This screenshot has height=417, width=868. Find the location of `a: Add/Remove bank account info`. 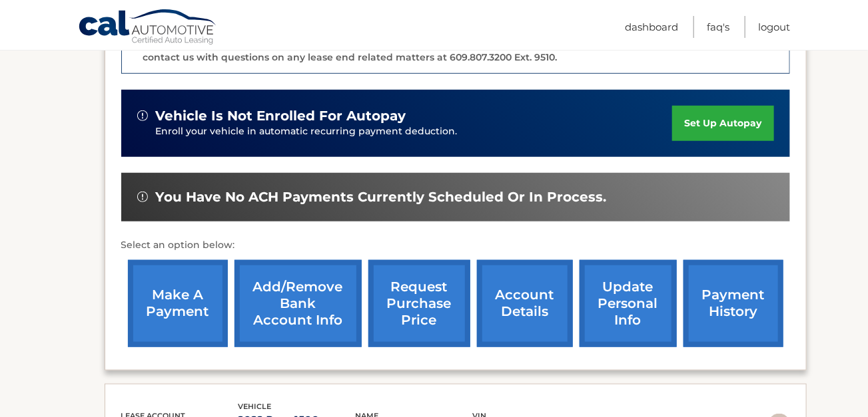

a: Add/Remove bank account info is located at coordinates (298, 304).